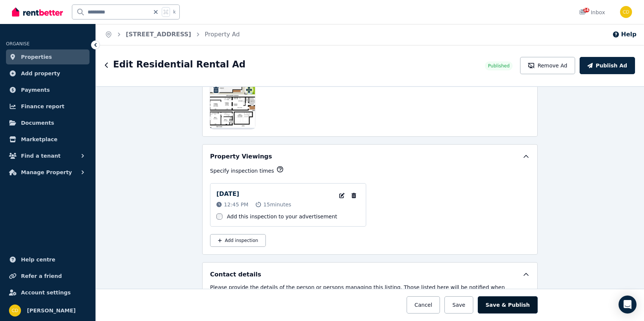  Describe the element at coordinates (48, 73) in the screenshot. I see `a: Add property` at that location.